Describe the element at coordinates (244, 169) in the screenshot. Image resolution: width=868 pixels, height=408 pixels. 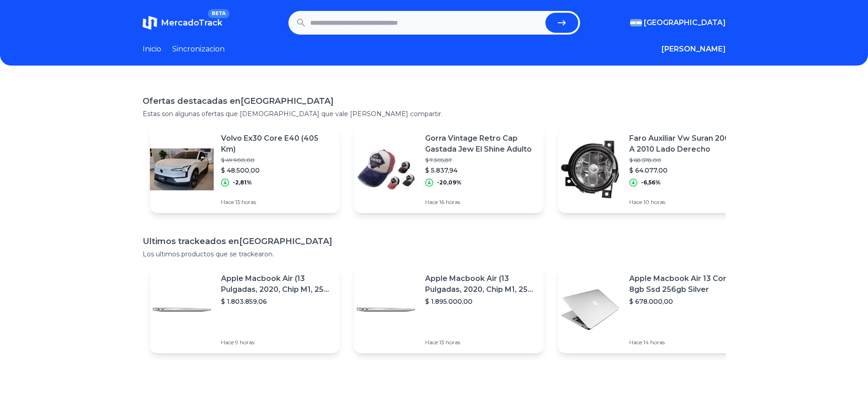
I see `a: Featured imageVolvo Ex30 Core E40 (405 Km)$ 49.900,00$ 48.500,00-2,81%Hace 13 horas` at that location.